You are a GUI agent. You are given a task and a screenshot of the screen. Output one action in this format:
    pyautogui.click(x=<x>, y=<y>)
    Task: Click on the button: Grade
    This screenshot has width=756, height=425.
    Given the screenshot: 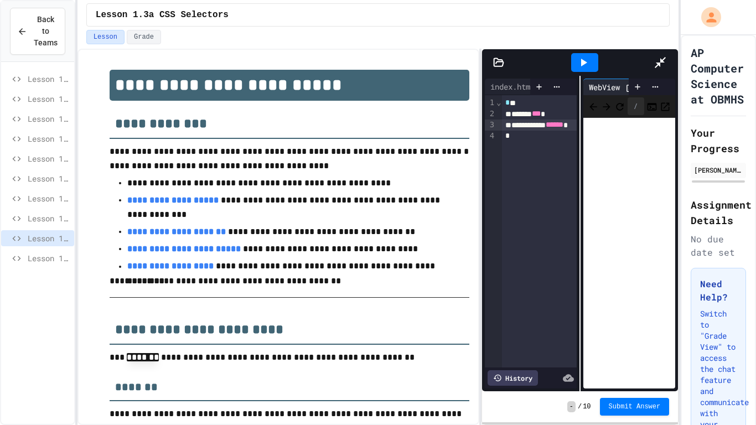 What is the action you would take?
    pyautogui.click(x=144, y=37)
    